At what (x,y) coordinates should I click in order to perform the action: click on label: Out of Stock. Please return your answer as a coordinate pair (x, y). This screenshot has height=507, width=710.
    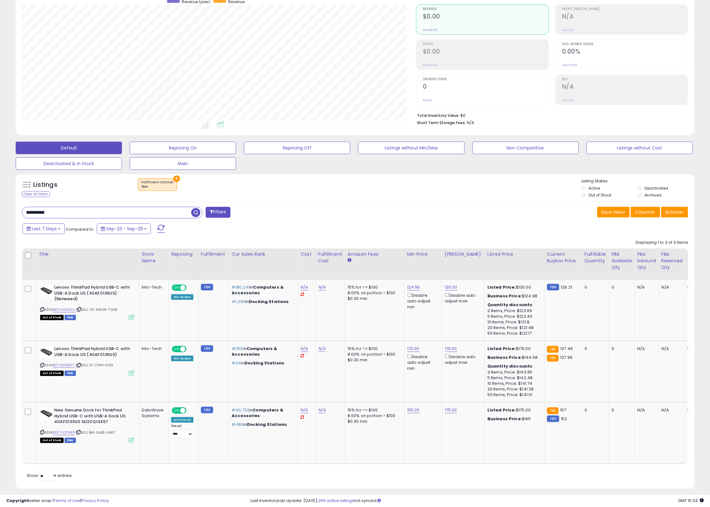
    Looking at the image, I should click on (600, 195).